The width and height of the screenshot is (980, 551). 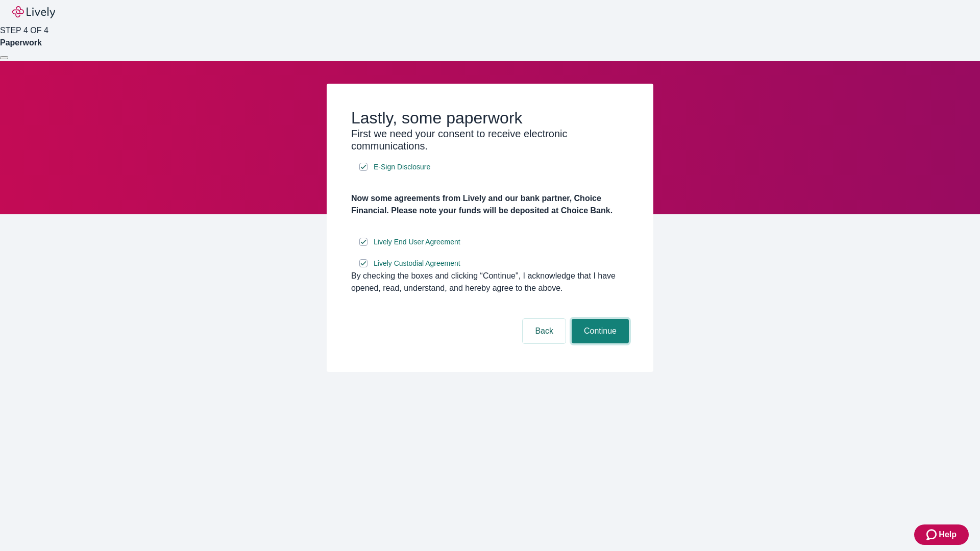 What do you see at coordinates (544, 331) in the screenshot?
I see `button: Back` at bounding box center [544, 331].